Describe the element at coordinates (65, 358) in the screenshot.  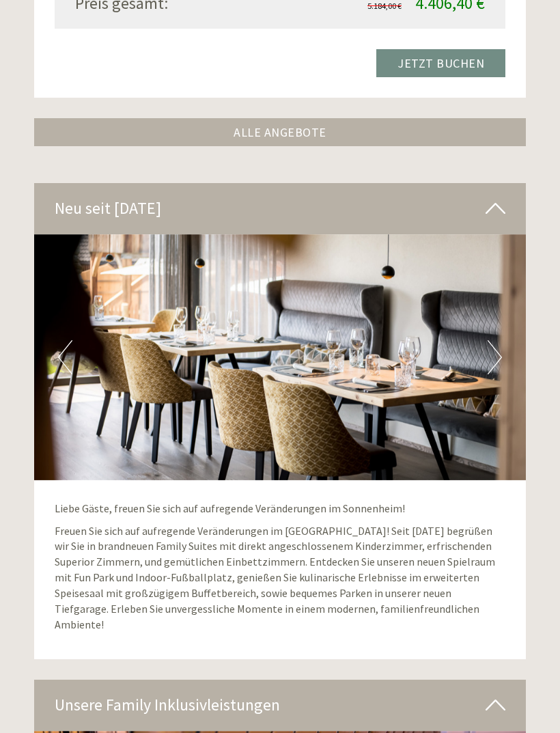
I see `button: Previous` at that location.